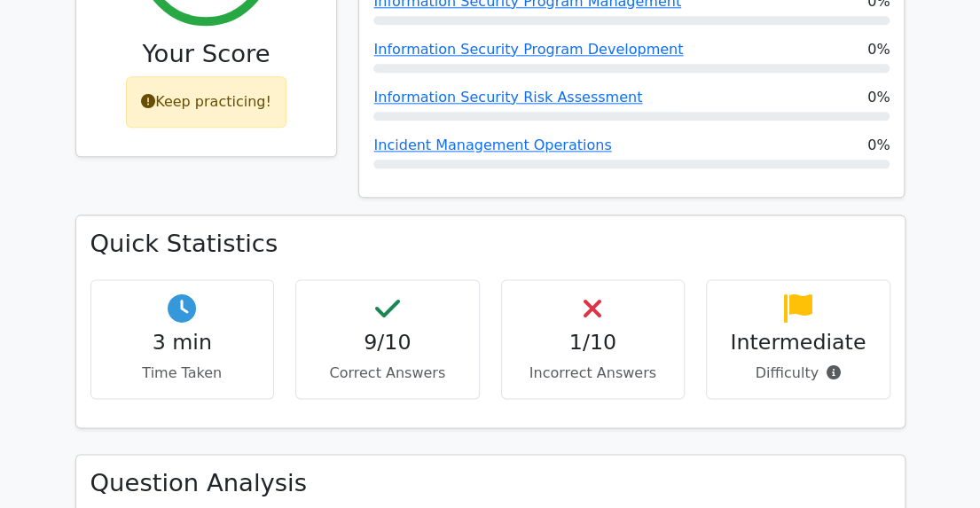 The image size is (980, 508). I want to click on h3: Question Analysis, so click(490, 483).